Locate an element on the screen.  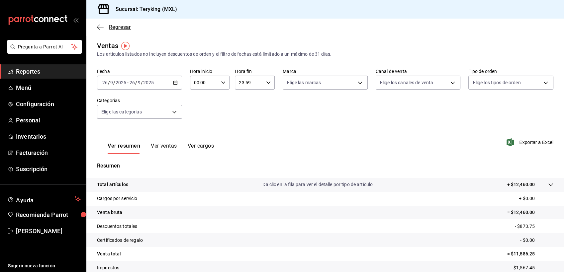
p: Resumen is located at coordinates (325, 166).